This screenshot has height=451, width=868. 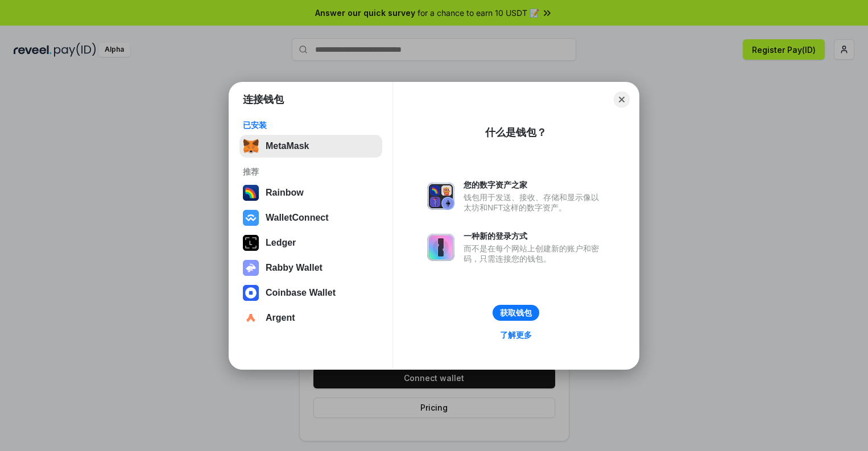 What do you see at coordinates (280, 243) in the screenshot?
I see `div: Ledger` at bounding box center [280, 243].